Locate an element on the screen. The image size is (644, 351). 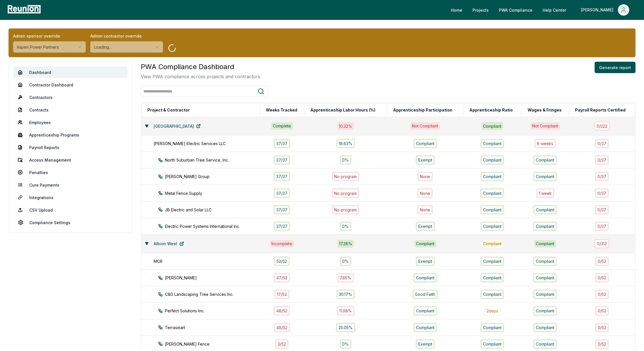
a: Compliance Settings is located at coordinates (70, 222).